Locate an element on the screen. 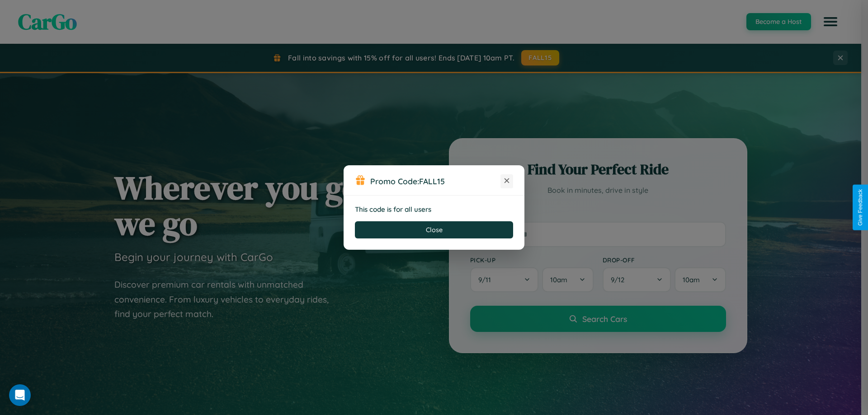 Image resolution: width=868 pixels, height=415 pixels. button: Close is located at coordinates (434, 230).